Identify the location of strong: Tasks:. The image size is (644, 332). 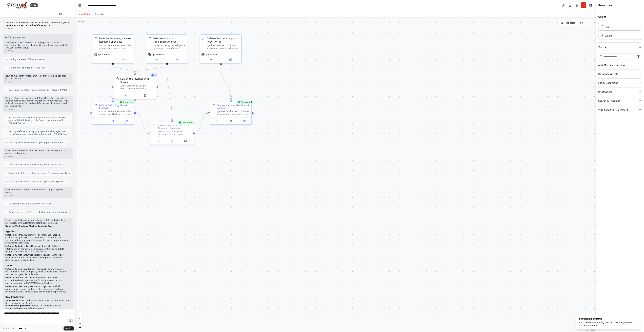
(9, 266).